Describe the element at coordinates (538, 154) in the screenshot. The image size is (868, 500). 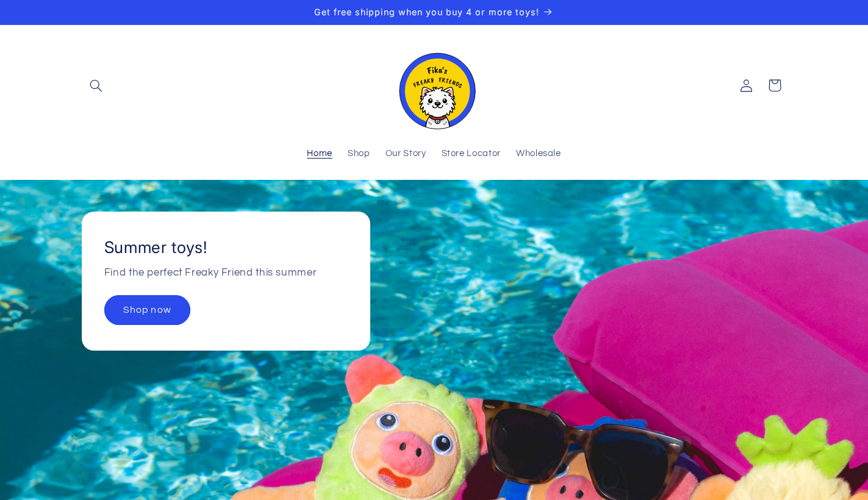
I see `a: Wholesale` at that location.